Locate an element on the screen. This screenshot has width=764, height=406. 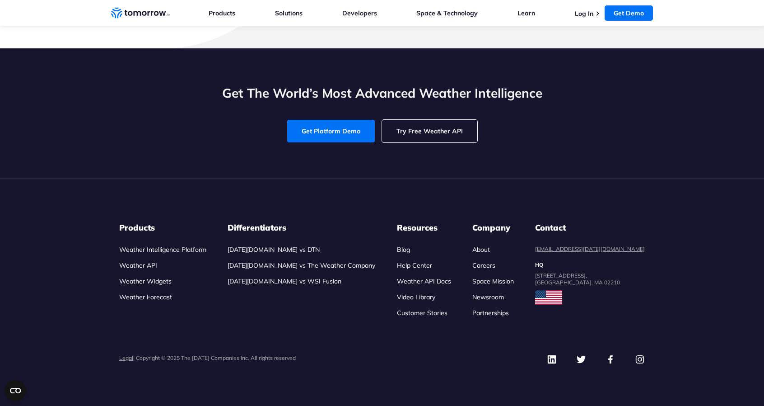
img: usa flag is located at coordinates (549, 297).